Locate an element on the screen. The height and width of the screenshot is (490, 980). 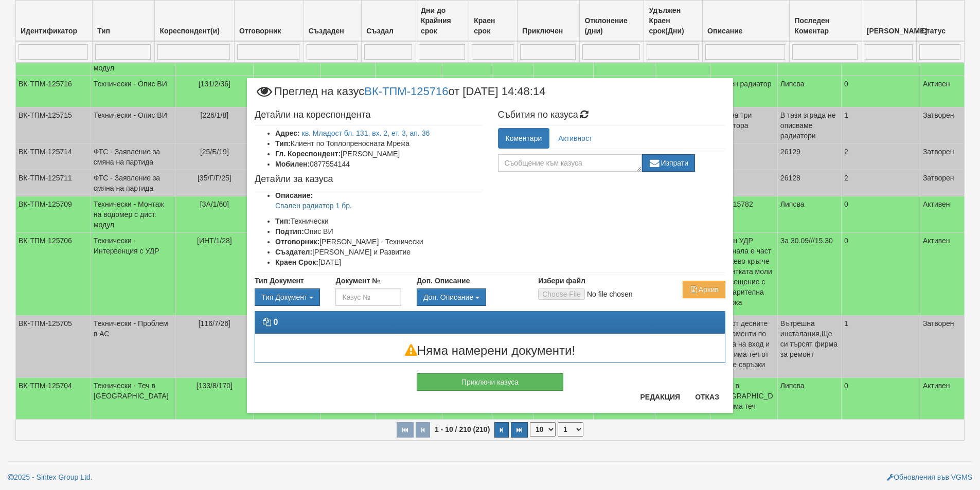
h4: Събития по казуса is located at coordinates (612, 115).